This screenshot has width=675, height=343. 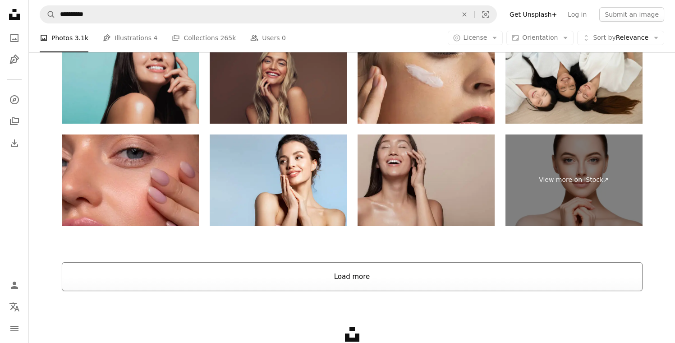 I want to click on a: Illustrations 4, so click(x=130, y=38).